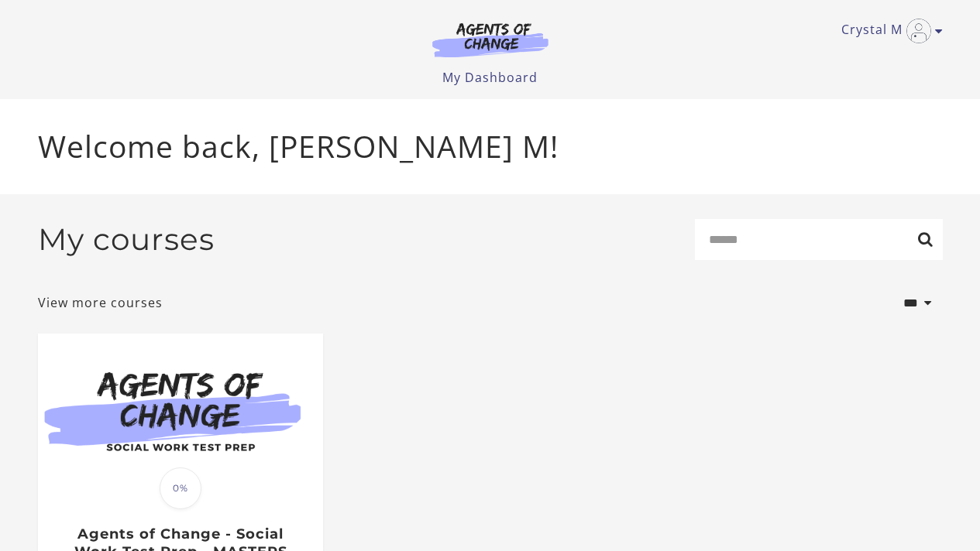 The height and width of the screenshot is (551, 980). What do you see at coordinates (126, 239) in the screenshot?
I see `h2: My courses` at bounding box center [126, 239].